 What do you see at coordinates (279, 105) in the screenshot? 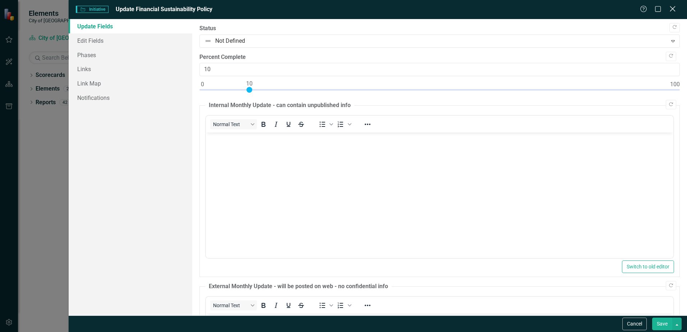
I see `legend: Internal Monthly Update - can contain unpublished info` at bounding box center [279, 105].